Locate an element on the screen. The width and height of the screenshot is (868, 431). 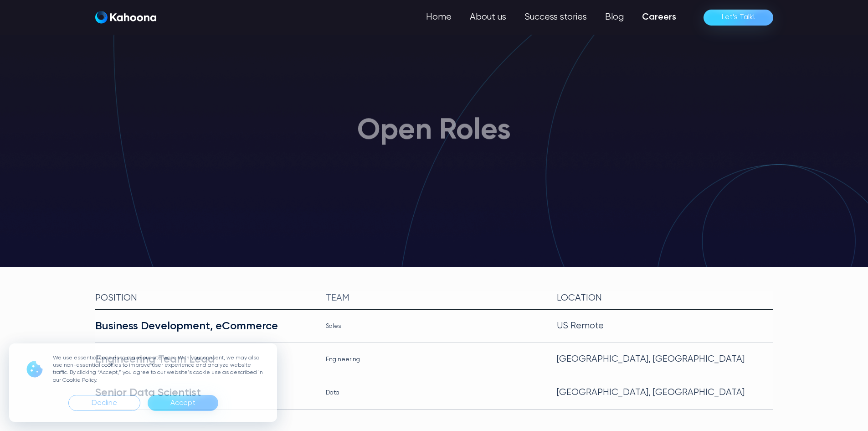
div: Data is located at coordinates (434, 393).